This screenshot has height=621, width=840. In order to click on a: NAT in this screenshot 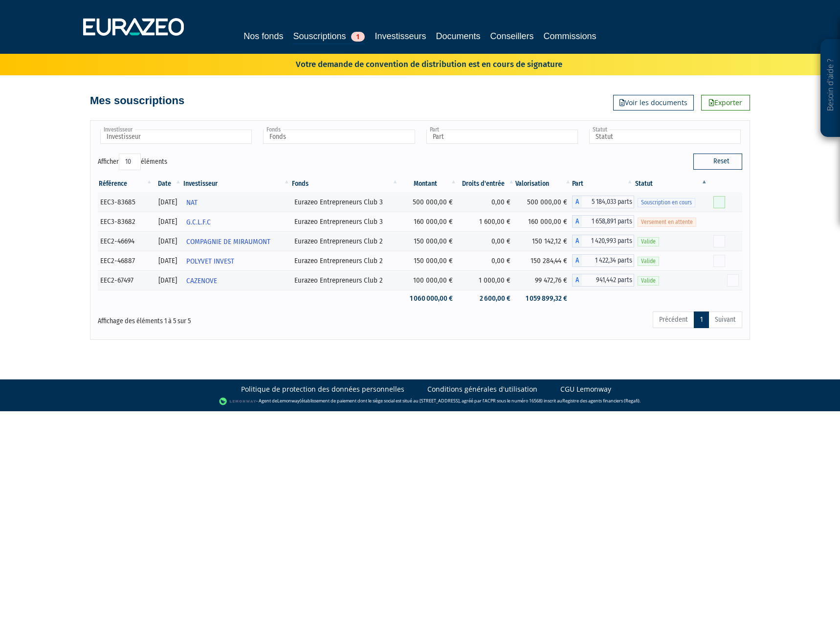, I will do `click(236, 202)`.